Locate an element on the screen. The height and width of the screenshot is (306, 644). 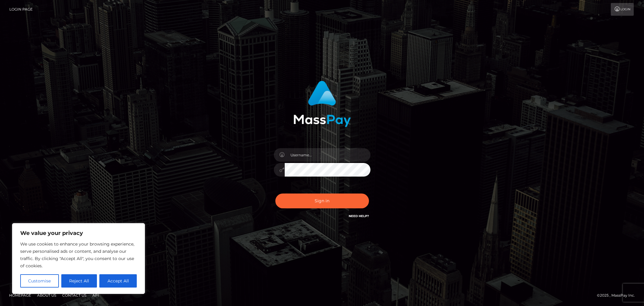
div: We value your privacy is located at coordinates (78, 258).